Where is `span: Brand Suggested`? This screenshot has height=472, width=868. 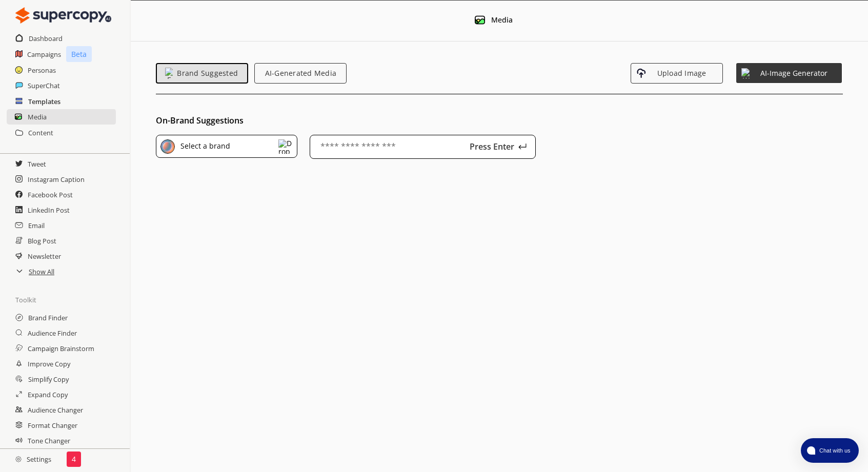
span: Brand Suggested is located at coordinates (207, 73).